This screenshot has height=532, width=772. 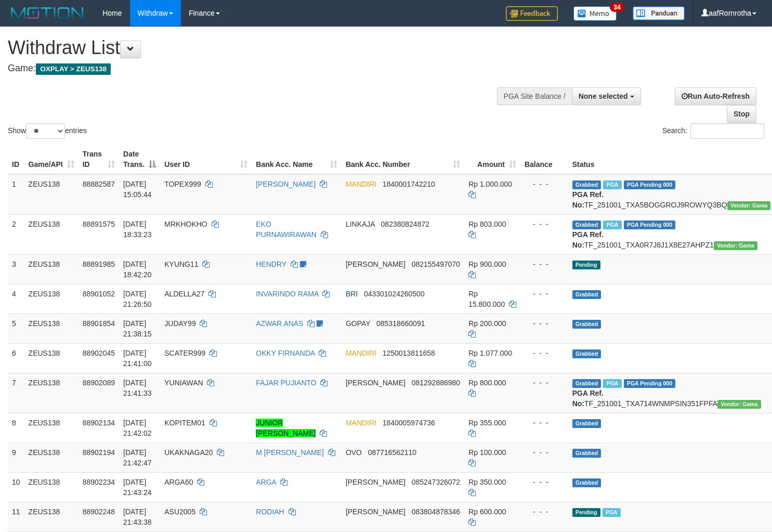 I want to click on td: 6, so click(x=16, y=358).